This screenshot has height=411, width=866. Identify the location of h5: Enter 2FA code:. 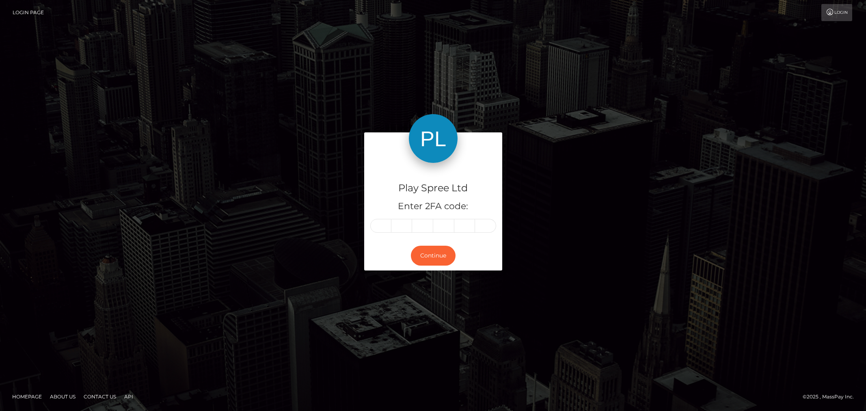
(433, 206).